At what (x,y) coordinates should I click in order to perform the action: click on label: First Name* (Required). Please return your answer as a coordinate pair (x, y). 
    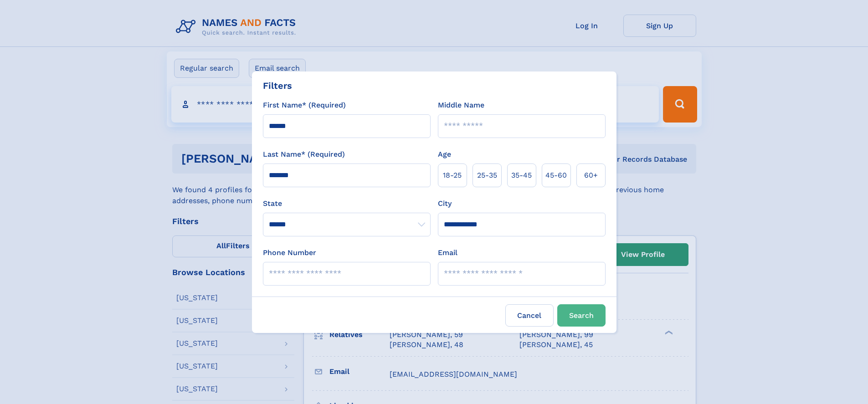
    Looking at the image, I should click on (304, 105).